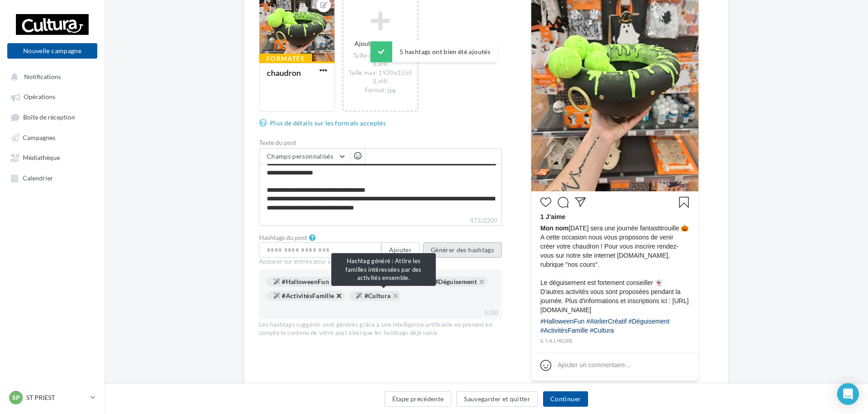 This screenshot has height=414, width=868. Describe the element at coordinates (400, 249) in the screenshot. I see `button: Ajouter` at that location.